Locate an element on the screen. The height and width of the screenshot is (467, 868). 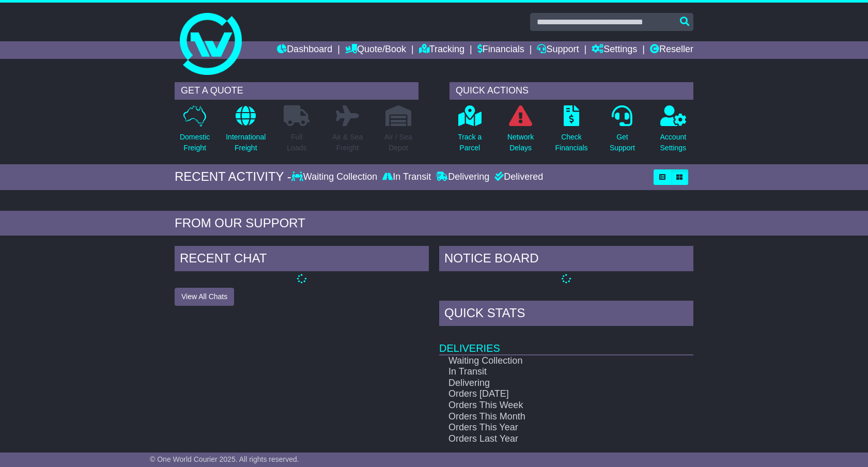
p: Check Financials is located at coordinates (572, 143).